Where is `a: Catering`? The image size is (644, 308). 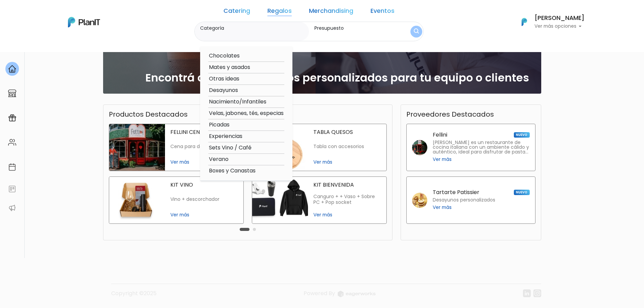
a: Catering is located at coordinates (237, 12).